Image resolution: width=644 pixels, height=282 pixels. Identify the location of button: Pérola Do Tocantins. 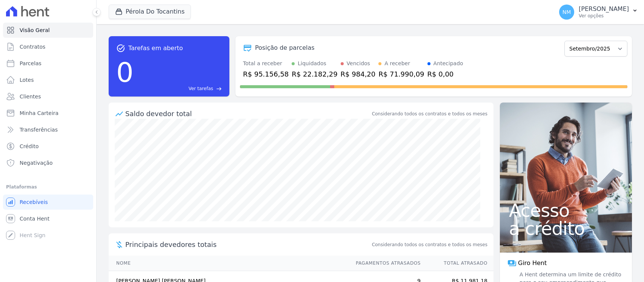
(150, 12).